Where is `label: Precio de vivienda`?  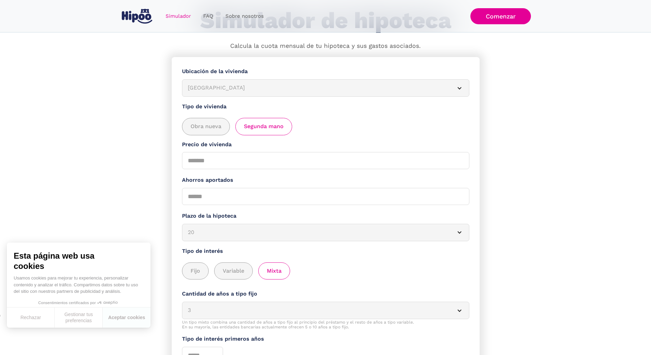
label: Precio de vivienda is located at coordinates (326, 145).